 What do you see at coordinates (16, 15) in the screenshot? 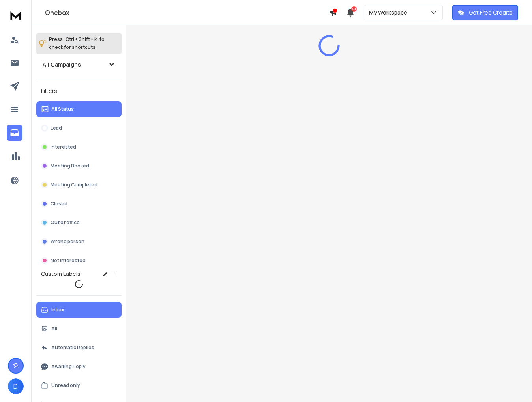
I see `img: logo` at bounding box center [16, 15].